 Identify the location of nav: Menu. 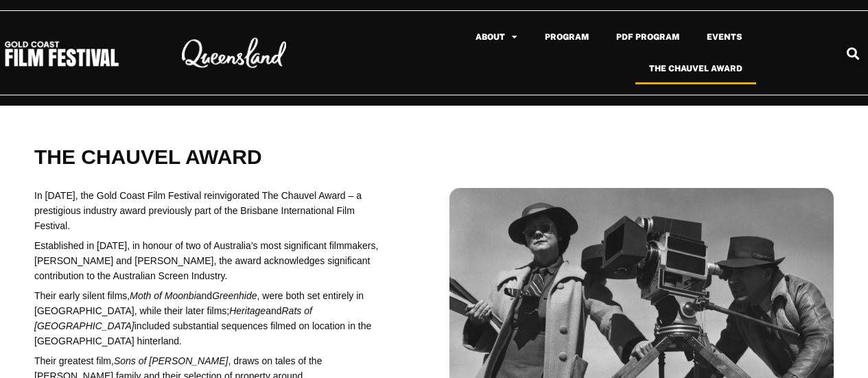
(570, 53).